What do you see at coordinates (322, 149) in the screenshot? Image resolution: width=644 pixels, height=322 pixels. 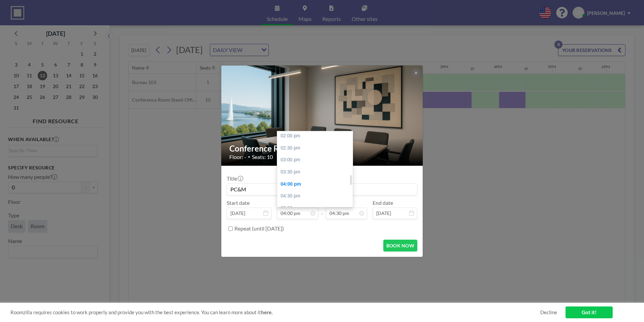 I see `h2: Conference Room Stand-Offices` at bounding box center [322, 149].